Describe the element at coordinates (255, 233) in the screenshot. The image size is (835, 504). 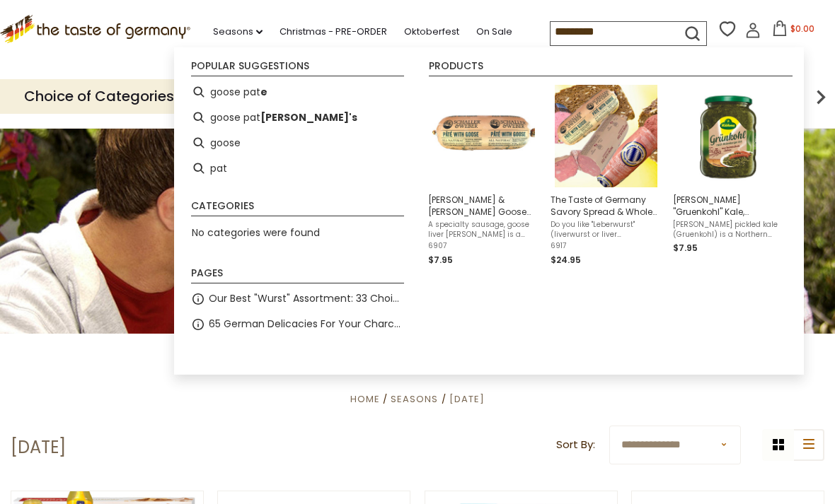
I see `span: No categories were found` at that location.